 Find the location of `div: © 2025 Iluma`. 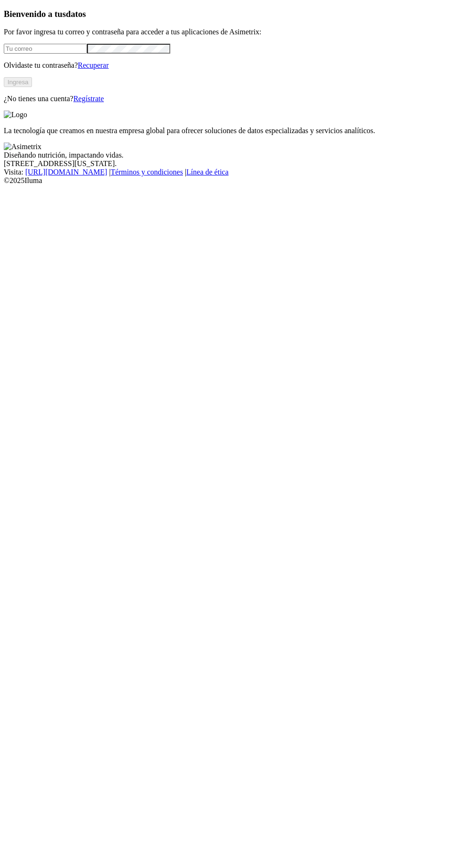

div: © 2025 Iluma is located at coordinates (231, 181).